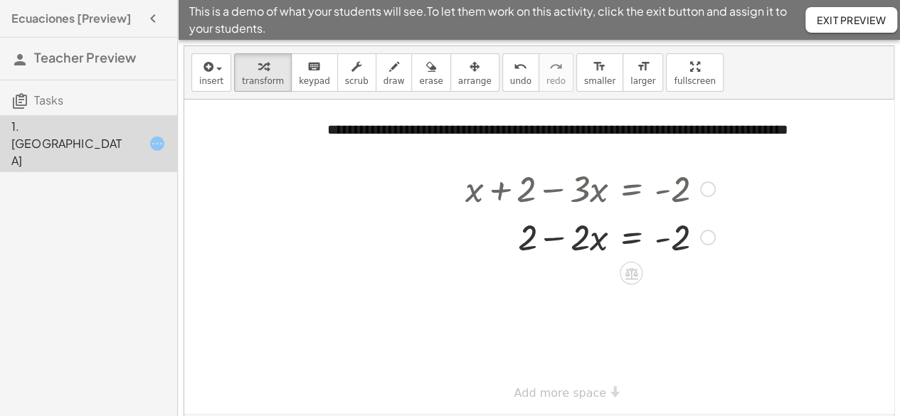 The height and width of the screenshot is (416, 900). What do you see at coordinates (694, 73) in the screenshot?
I see `button: fullscreen` at bounding box center [694, 73].